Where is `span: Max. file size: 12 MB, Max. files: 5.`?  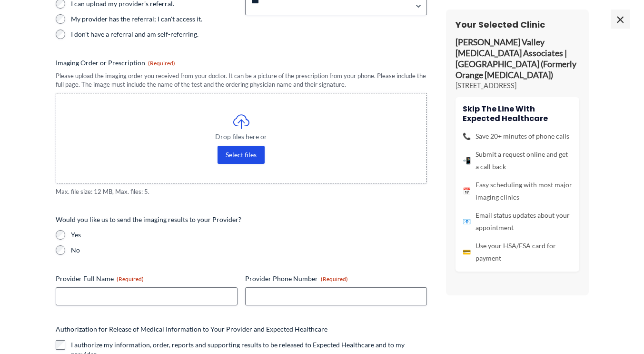 span: Max. file size: 12 MB, Max. files: 5. is located at coordinates (242, 191).